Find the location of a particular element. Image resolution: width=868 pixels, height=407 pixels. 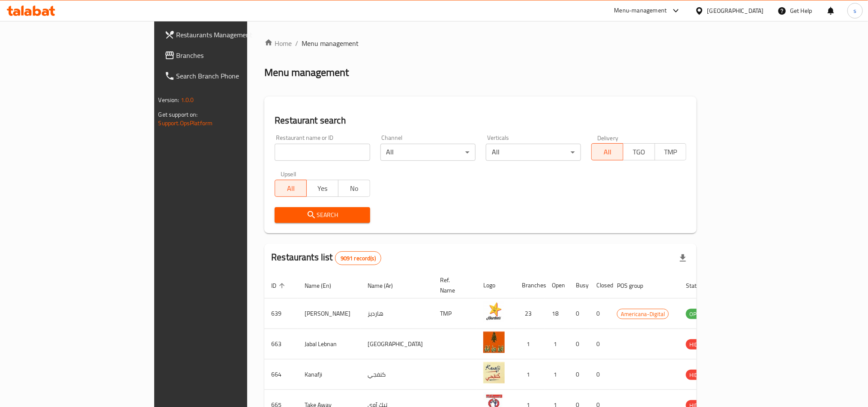

span: s is located at coordinates (855, 11).